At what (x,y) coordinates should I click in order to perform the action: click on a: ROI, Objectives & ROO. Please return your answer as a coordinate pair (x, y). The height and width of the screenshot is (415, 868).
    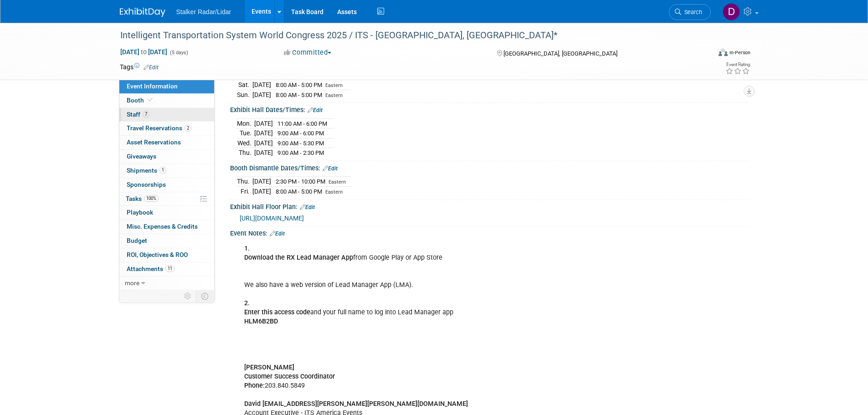
    Looking at the image, I should click on (167, 255).